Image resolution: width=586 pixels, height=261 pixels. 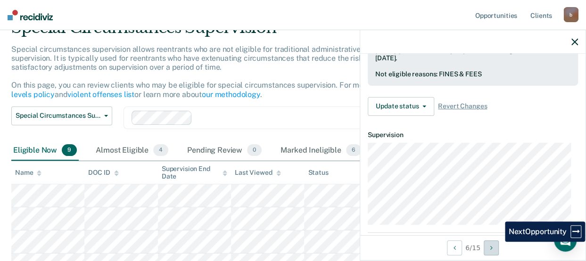 What do you see at coordinates (231, 94) in the screenshot?
I see `a: our methodology` at bounding box center [231, 94].